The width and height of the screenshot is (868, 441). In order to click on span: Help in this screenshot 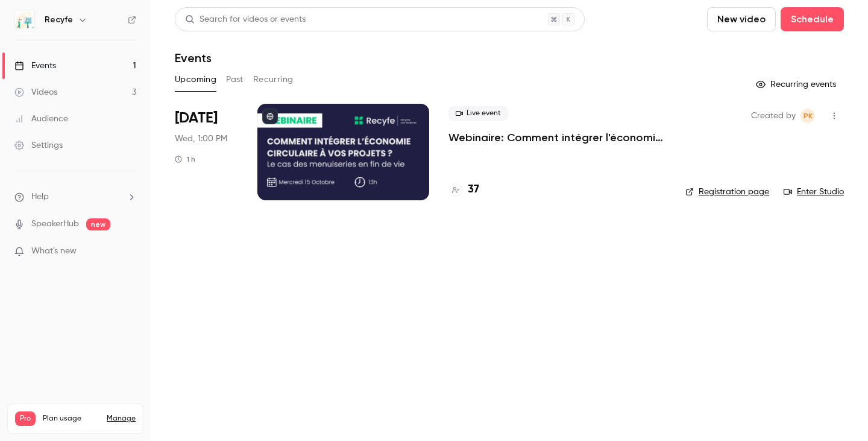, I will do `click(40, 197)`.